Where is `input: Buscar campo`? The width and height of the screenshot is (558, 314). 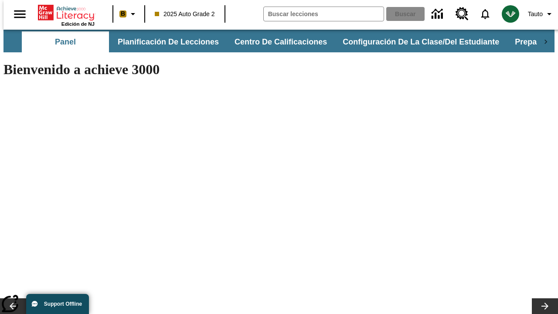
input: Buscar campo is located at coordinates (324, 14).